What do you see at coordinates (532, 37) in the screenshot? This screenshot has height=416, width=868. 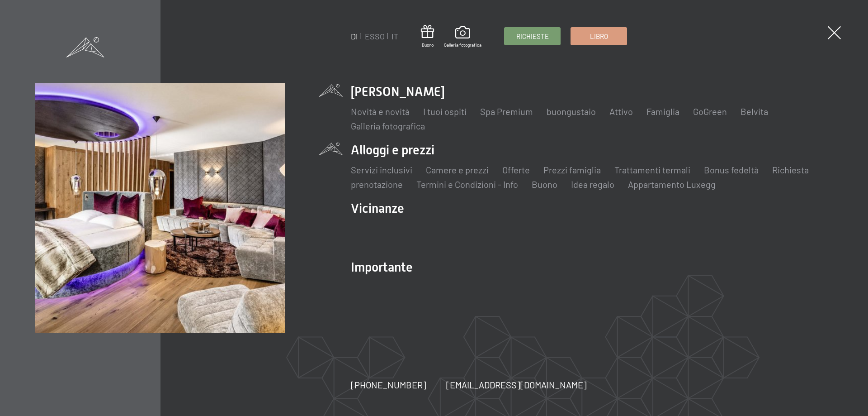 I see `font: Richieste` at bounding box center [532, 37].